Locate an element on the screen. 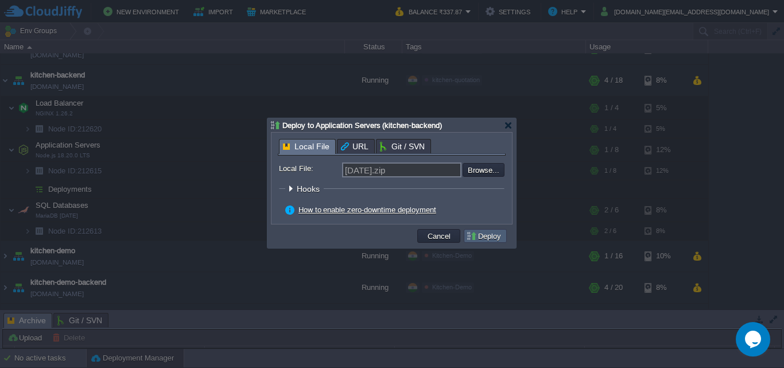 This screenshot has width=784, height=368. span: URL is located at coordinates (355, 146).